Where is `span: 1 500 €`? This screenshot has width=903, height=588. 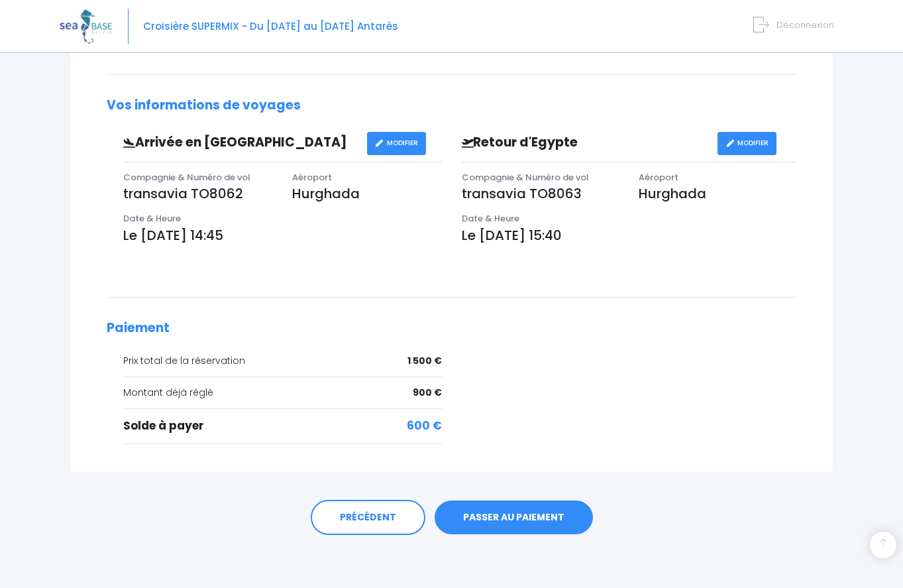
span: 1 500 € is located at coordinates (424, 360).